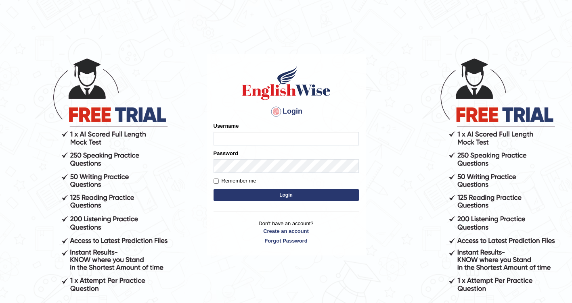  I want to click on img: Logo of English Wise sign in for intelligent practice with AI, so click(286, 83).